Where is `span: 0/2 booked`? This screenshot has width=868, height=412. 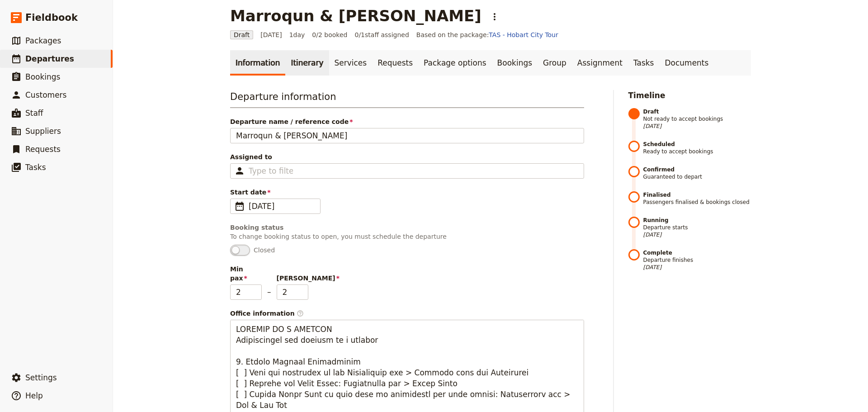
span: 0/2 booked is located at coordinates (330, 35).